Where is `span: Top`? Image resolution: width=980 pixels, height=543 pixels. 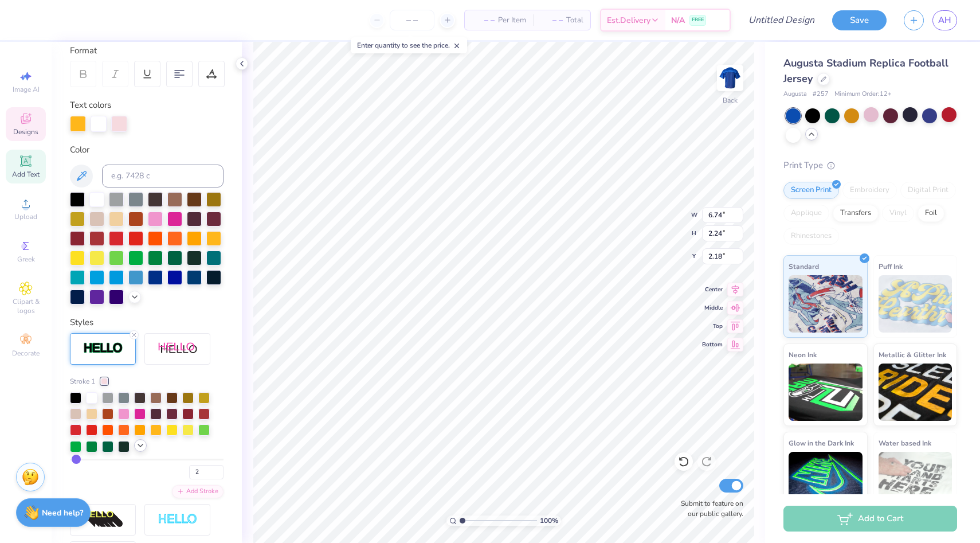 span: Top is located at coordinates (713, 326).